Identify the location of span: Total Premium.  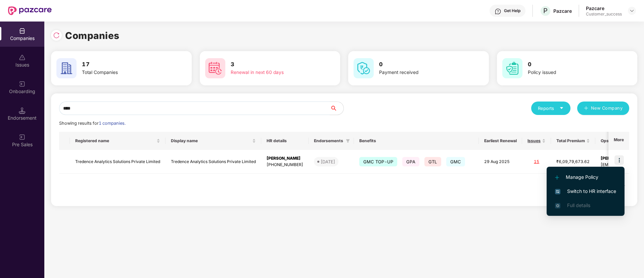
(570, 141).